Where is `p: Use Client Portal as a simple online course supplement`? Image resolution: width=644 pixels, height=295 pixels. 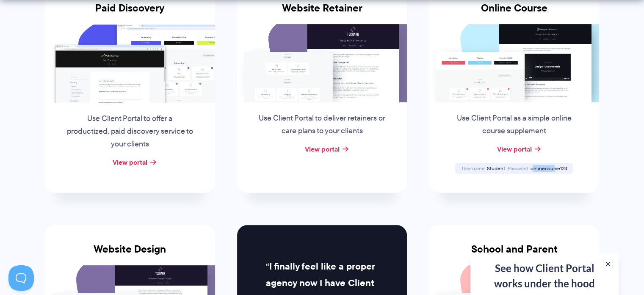
p: Use Client Portal as a simple online course supplement is located at coordinates (514, 125).